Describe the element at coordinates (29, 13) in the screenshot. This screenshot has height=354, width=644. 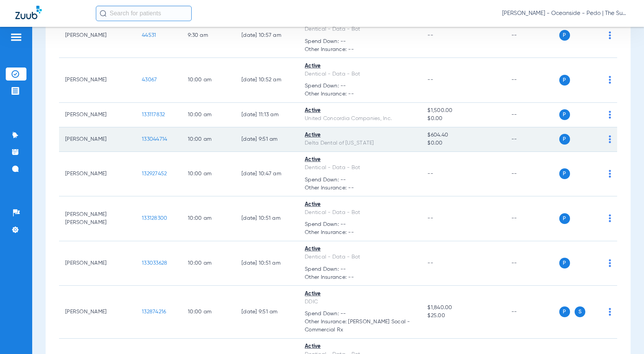
I see `img: Zuub Logo` at that location.